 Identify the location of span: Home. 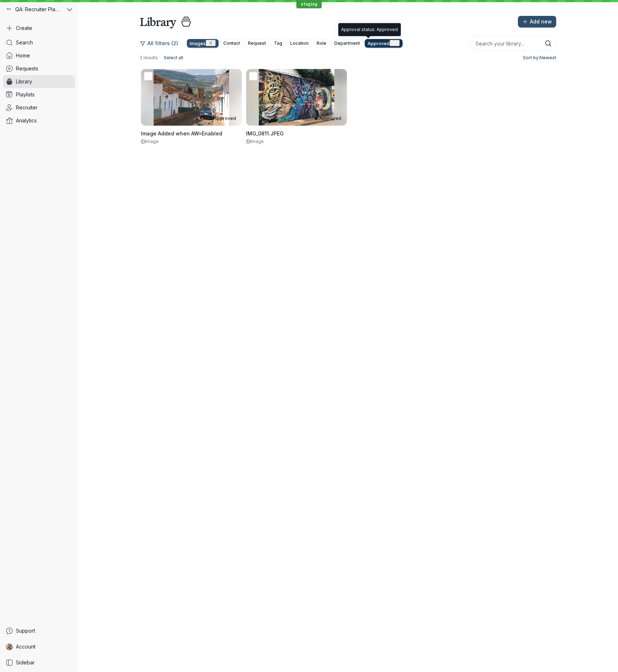
(22, 56).